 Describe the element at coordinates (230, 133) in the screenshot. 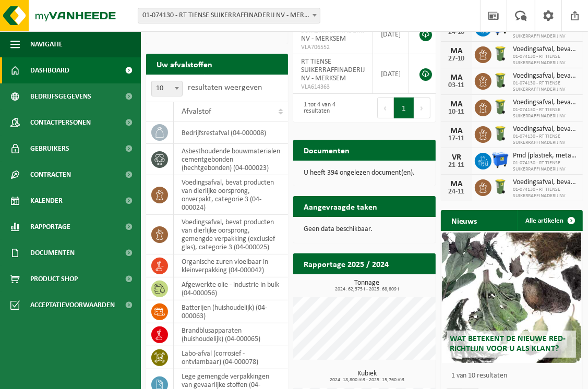

I see `td: bedrijfsrestafval (04-000008)` at that location.